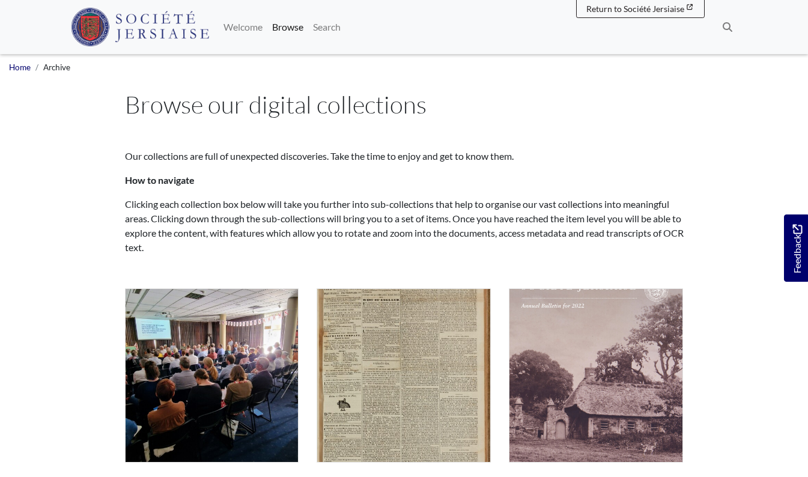  I want to click on a: Welcome, so click(243, 27).